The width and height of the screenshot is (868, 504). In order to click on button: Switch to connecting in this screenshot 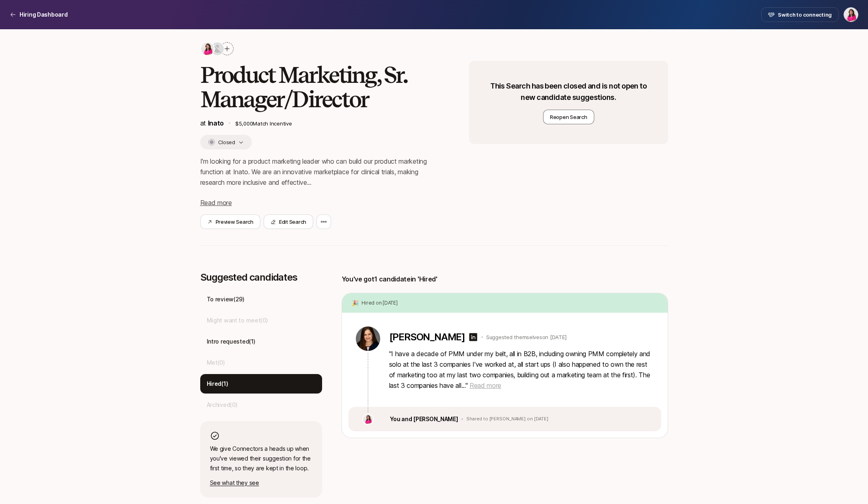, I will do `click(800, 14)`.